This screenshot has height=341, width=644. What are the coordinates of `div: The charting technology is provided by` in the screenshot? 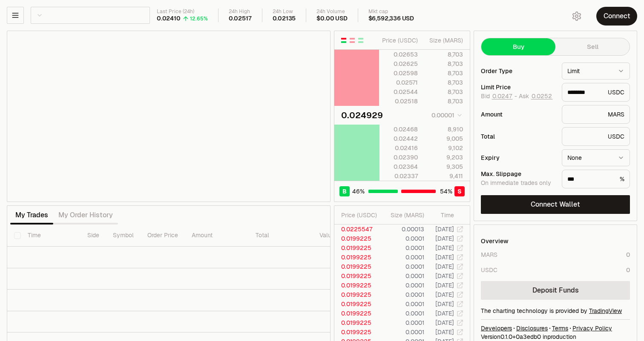 It's located at (555, 311).